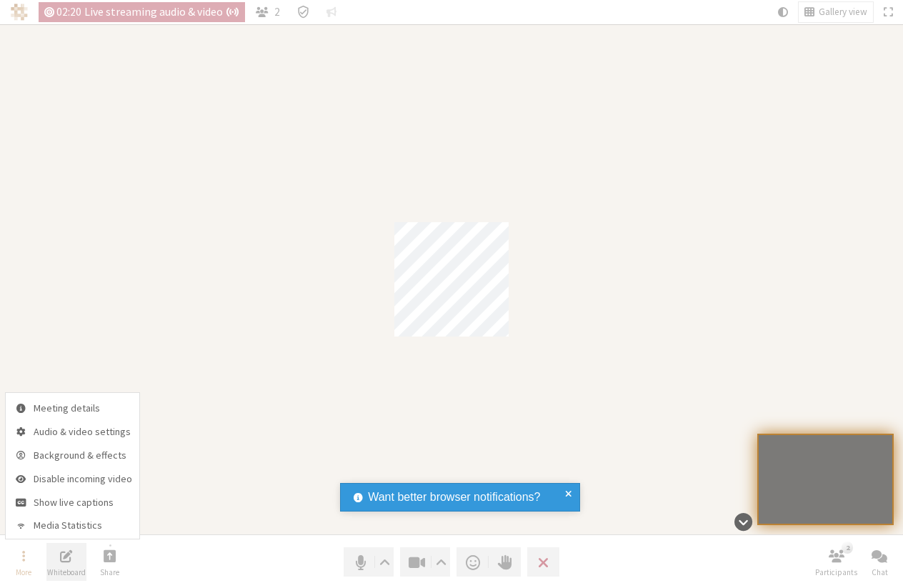 Image resolution: width=903 pixels, height=588 pixels. What do you see at coordinates (24, 572) in the screenshot?
I see `span: More` at bounding box center [24, 572].